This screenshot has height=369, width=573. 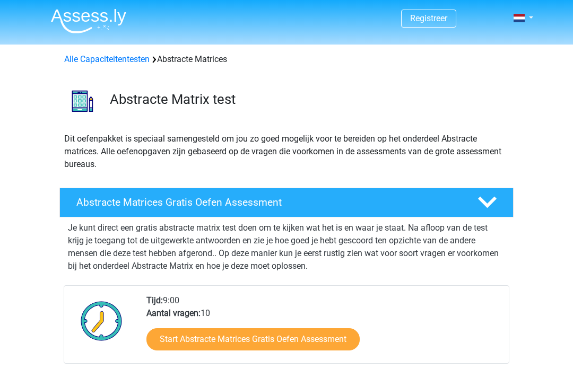 I want to click on div: Abstracte Matrices, so click(x=287, y=59).